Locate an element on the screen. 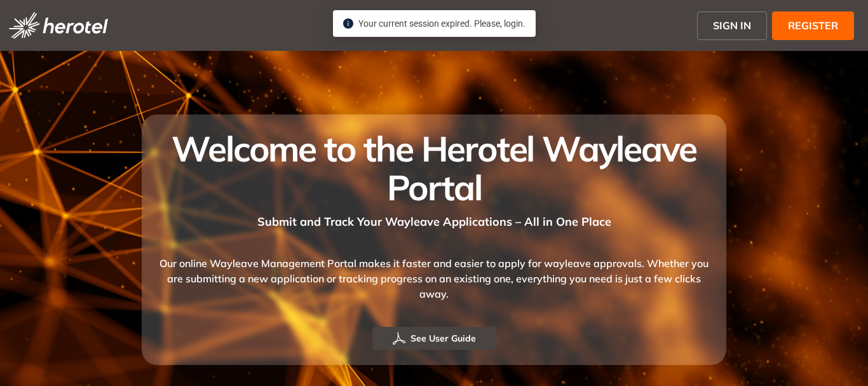 The image size is (868, 386). span: SIGN IN is located at coordinates (732, 26).